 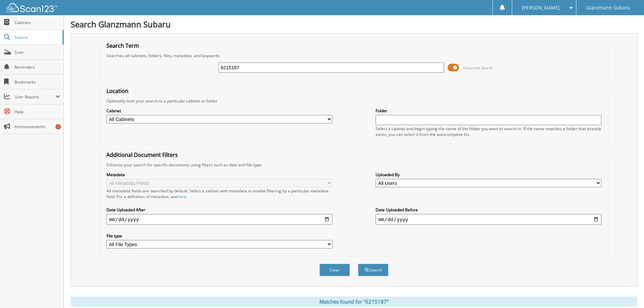 I want to click on input: end, so click(x=488, y=220).